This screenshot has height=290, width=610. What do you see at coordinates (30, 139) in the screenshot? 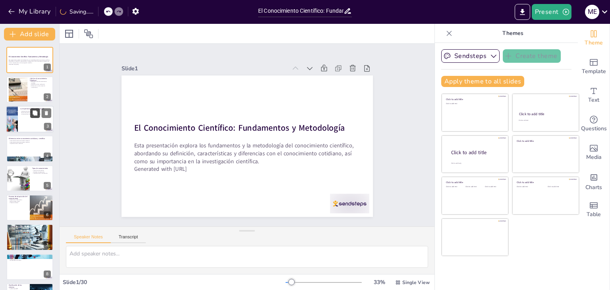
I see `p: Diferencias entre conocimiento cotidiano y científico` at bounding box center [30, 139].